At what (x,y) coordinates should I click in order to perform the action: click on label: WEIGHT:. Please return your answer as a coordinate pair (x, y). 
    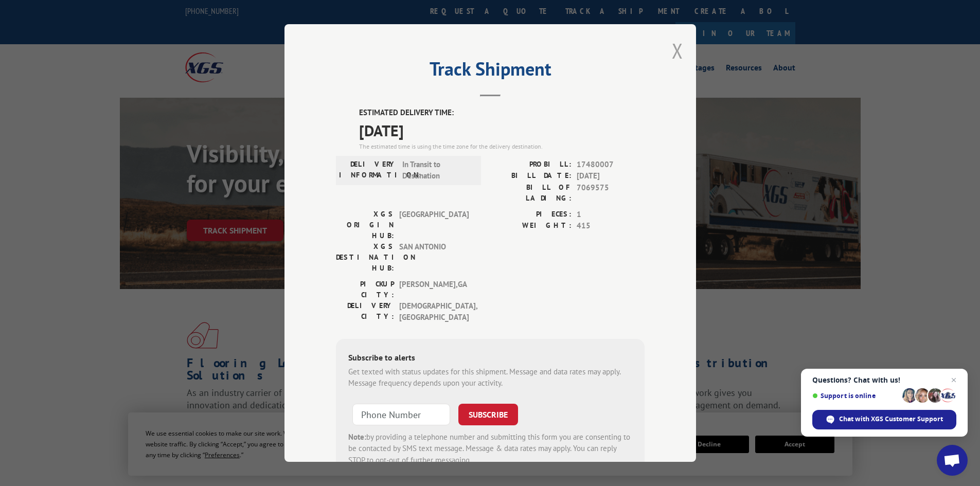
    Looking at the image, I should click on (531, 226).